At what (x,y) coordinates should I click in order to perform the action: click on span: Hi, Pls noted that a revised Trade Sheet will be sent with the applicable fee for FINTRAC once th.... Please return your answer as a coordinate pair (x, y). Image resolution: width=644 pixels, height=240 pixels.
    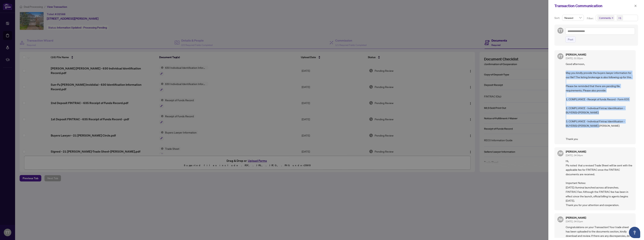
    Looking at the image, I should click on (599, 183).